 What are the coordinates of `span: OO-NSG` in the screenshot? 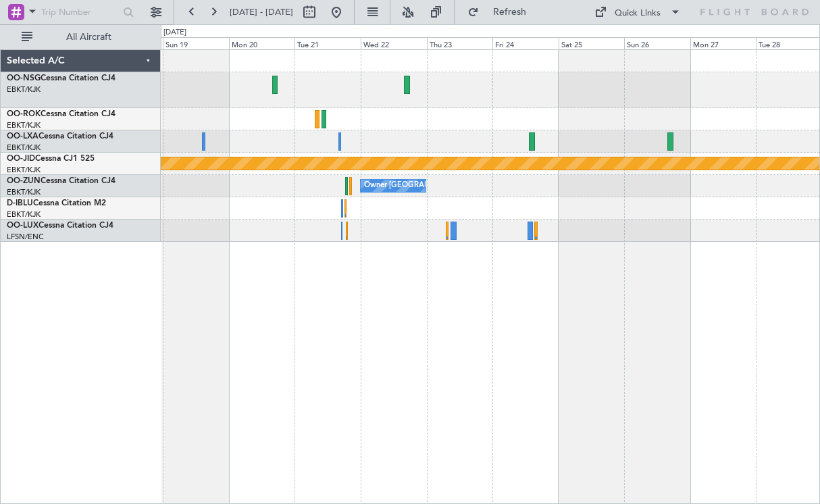 It's located at (24, 78).